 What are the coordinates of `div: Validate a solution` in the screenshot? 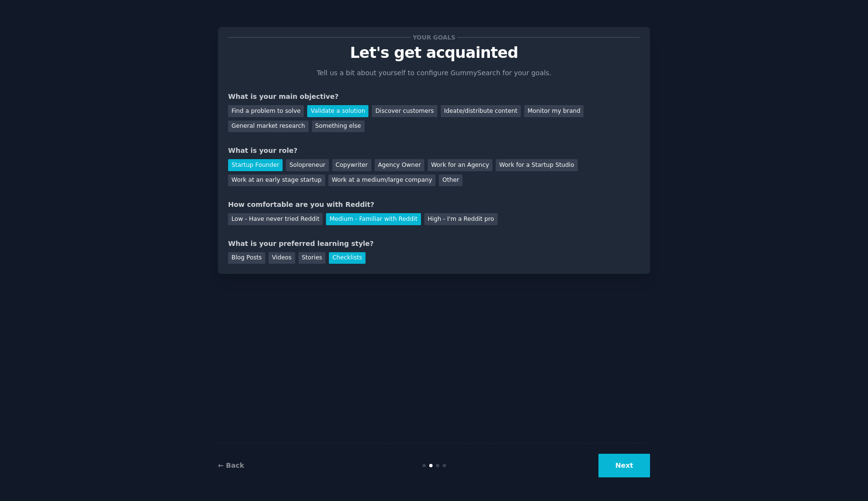 It's located at (338, 111).